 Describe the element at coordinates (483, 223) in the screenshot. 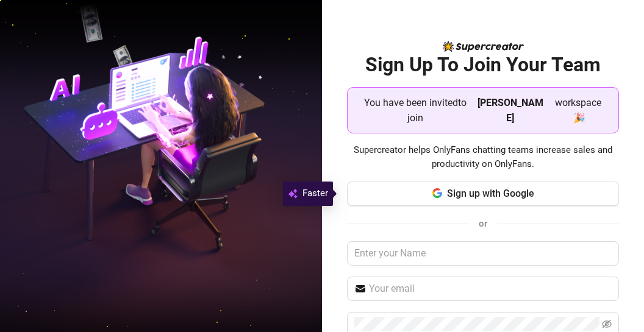

I see `span: or` at that location.